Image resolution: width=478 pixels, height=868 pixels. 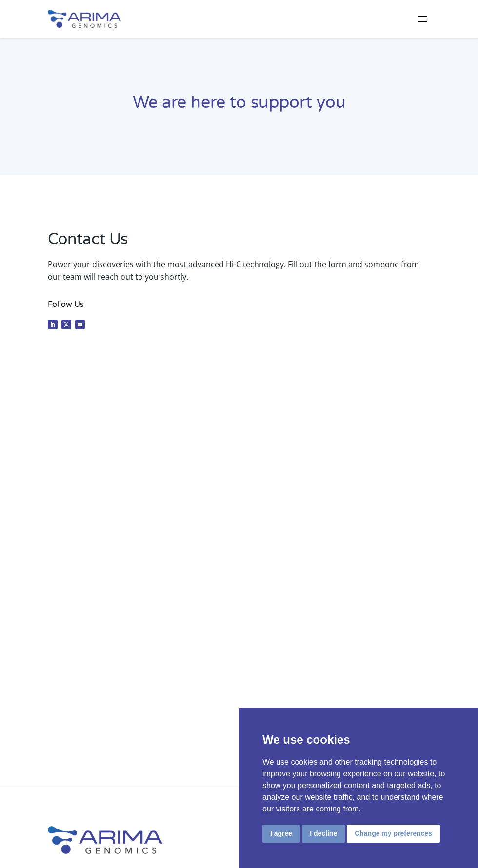 What do you see at coordinates (66, 325) in the screenshot?
I see `a: Follow on X` at bounding box center [66, 325].